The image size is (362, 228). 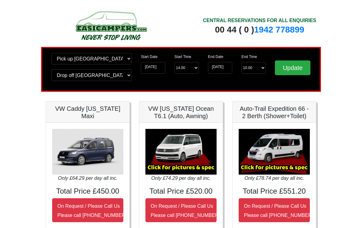 I want to click on i: Only £74.29 per day all inc., so click(x=181, y=178).